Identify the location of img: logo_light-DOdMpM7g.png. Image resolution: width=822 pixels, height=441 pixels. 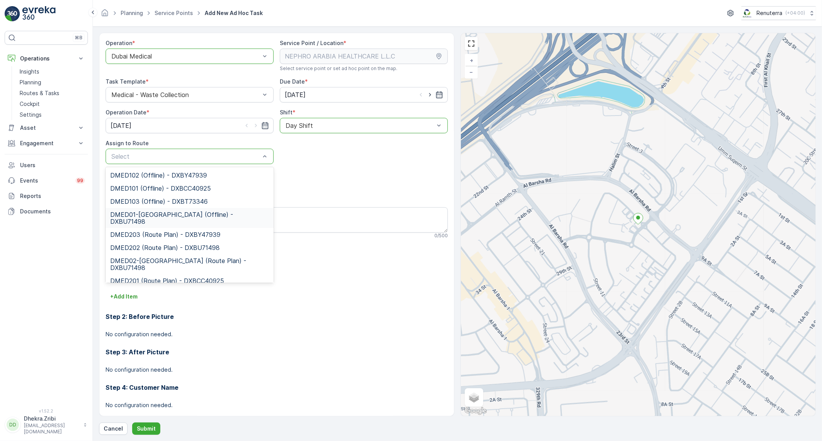
(39, 14).